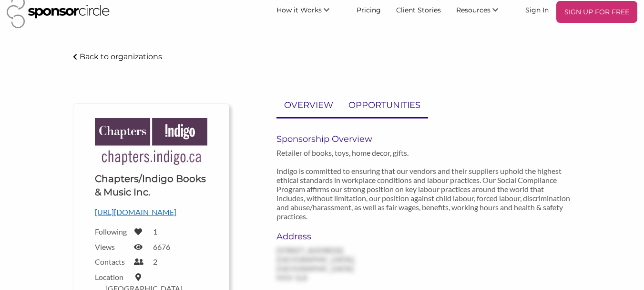  I want to click on a: Client Stories, so click(419, 10).